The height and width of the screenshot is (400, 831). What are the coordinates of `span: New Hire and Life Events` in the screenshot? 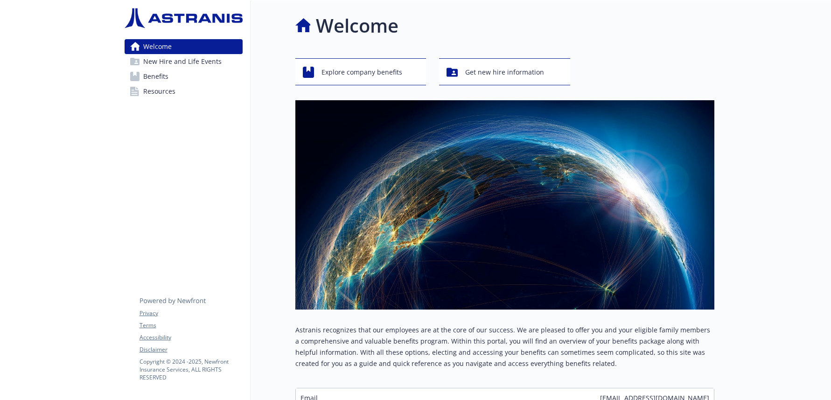 It's located at (182, 62).